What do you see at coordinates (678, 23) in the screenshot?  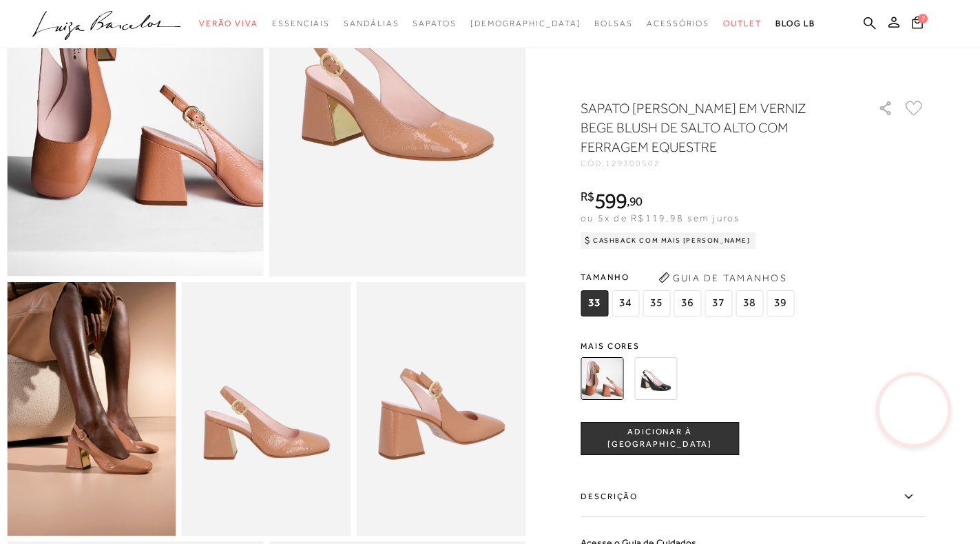 I see `span: Acessórios` at bounding box center [678, 23].